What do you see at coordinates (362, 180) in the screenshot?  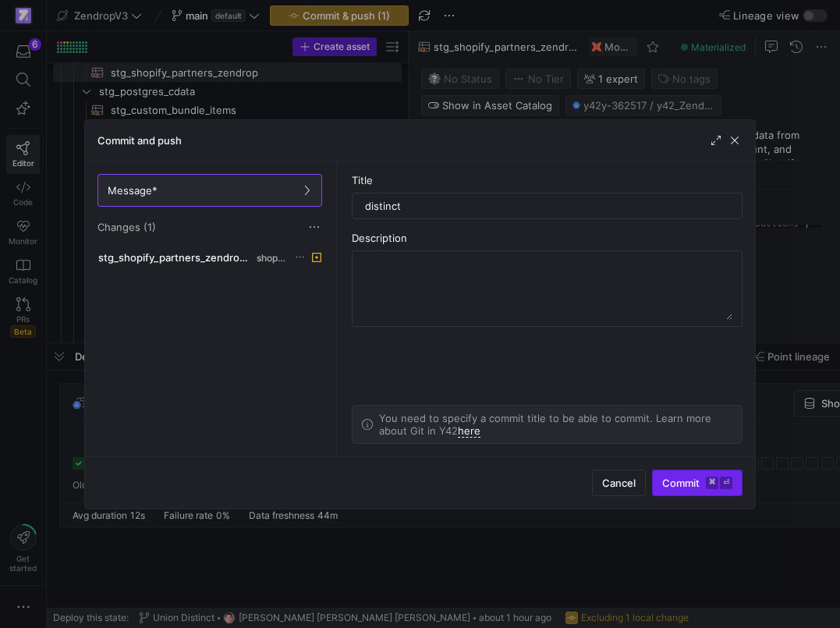 I see `span: Title` at bounding box center [362, 180].